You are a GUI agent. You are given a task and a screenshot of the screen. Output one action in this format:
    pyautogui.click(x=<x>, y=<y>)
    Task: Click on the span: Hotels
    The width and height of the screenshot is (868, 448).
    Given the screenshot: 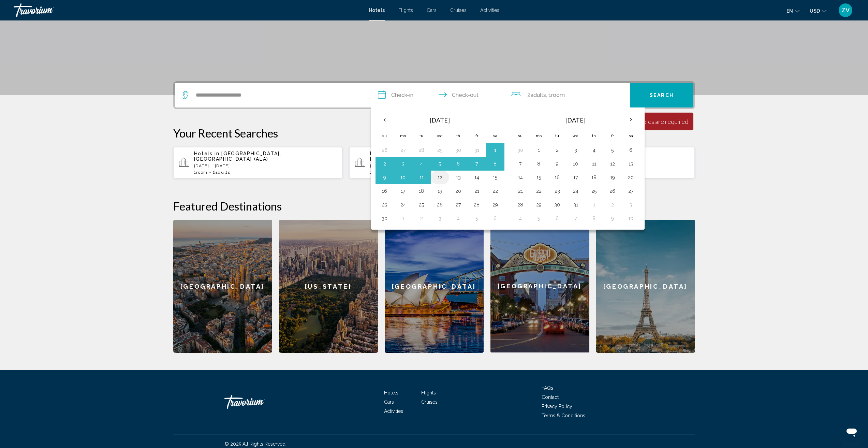 What is the action you would take?
    pyautogui.click(x=377, y=10)
    